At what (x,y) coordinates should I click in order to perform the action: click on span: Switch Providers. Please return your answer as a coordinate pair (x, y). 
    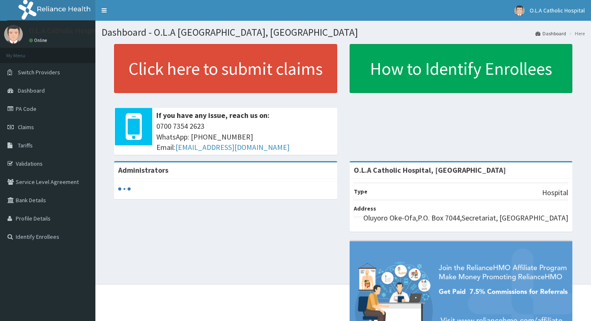
    Looking at the image, I should click on (39, 72).